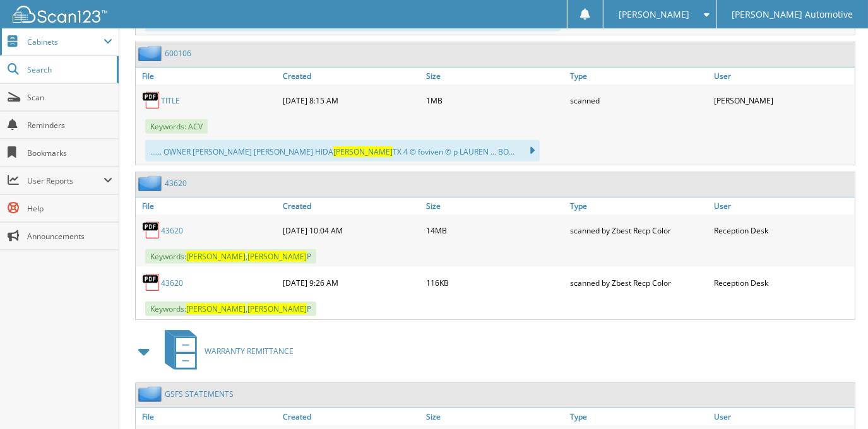 The width and height of the screenshot is (868, 429). What do you see at coordinates (65, 181) in the screenshot?
I see `span: User Reports` at bounding box center [65, 181].